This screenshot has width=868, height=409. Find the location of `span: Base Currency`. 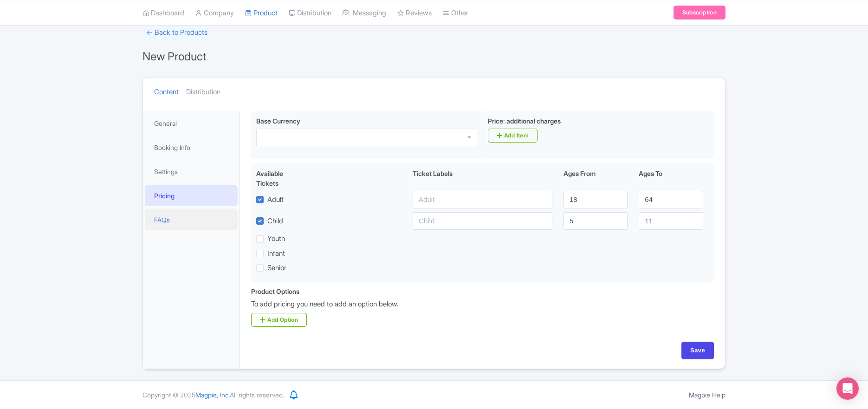

span: Base Currency is located at coordinates (278, 121).